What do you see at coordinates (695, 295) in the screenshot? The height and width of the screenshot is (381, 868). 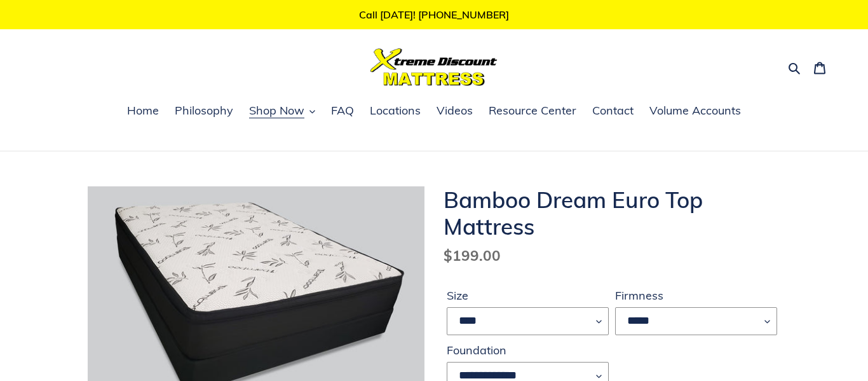 I see `label: Firmness` at bounding box center [695, 295].